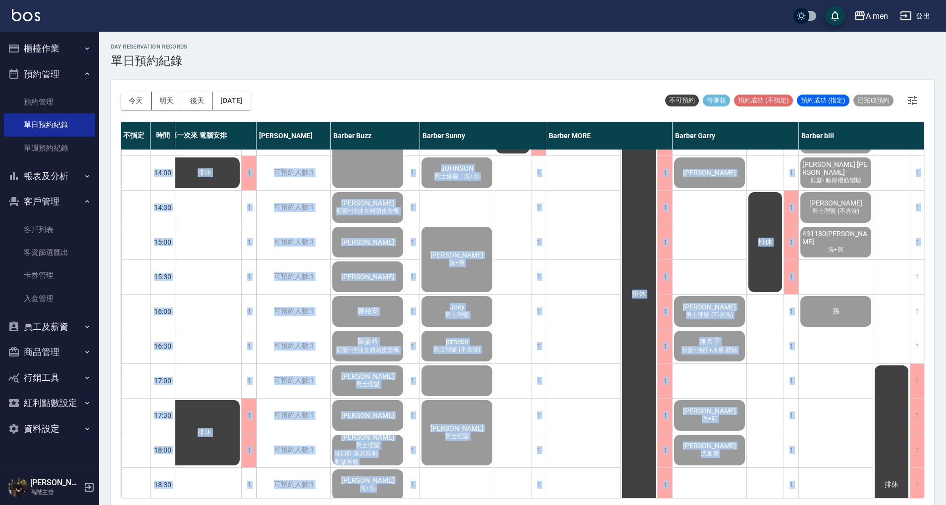  I want to click on div: 17:30, so click(163, 415).